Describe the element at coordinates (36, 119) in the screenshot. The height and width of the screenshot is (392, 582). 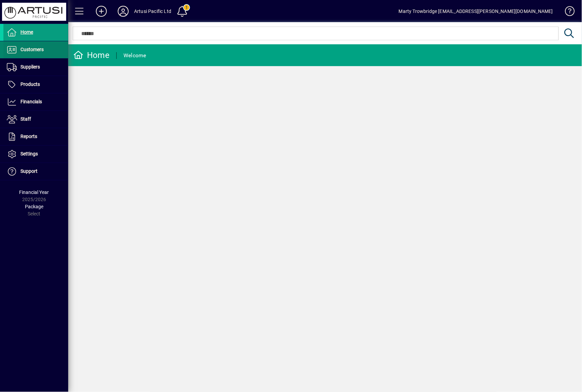
I see `a: Staff` at that location.